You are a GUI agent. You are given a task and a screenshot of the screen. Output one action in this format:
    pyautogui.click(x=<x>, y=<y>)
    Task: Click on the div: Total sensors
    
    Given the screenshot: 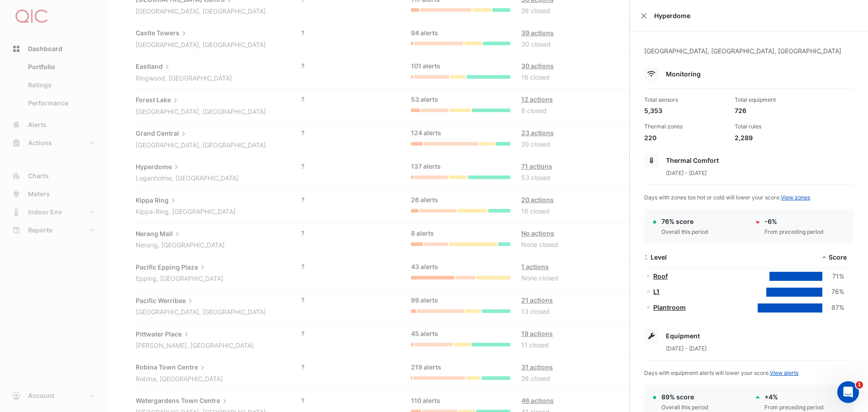 What is the action you would take?
    pyautogui.click(x=685, y=100)
    